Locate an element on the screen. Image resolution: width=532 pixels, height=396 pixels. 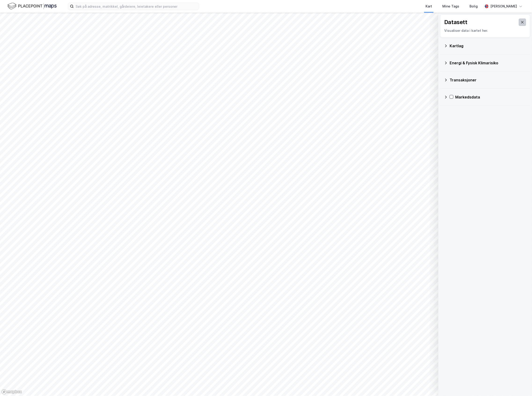
input: Søk på adresse, matrikkel, gårdeiere, leietakere eller personer is located at coordinates (136, 6).